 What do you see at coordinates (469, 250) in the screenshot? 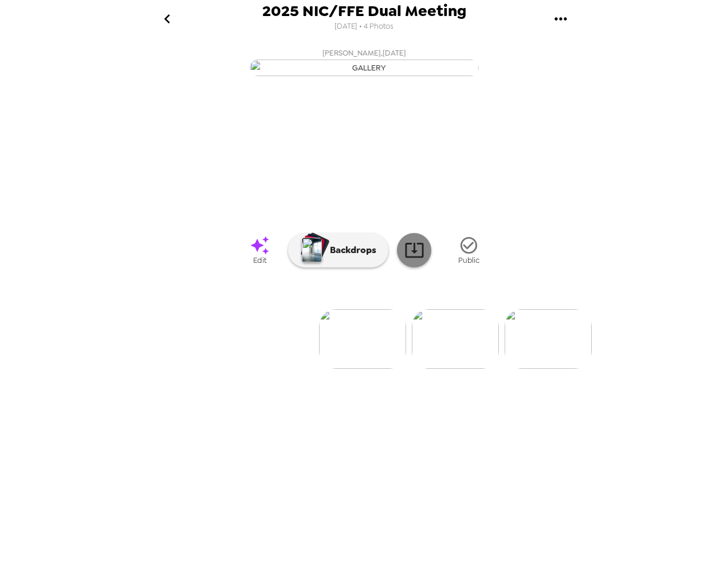
I see `button: Public` at bounding box center [469, 250].